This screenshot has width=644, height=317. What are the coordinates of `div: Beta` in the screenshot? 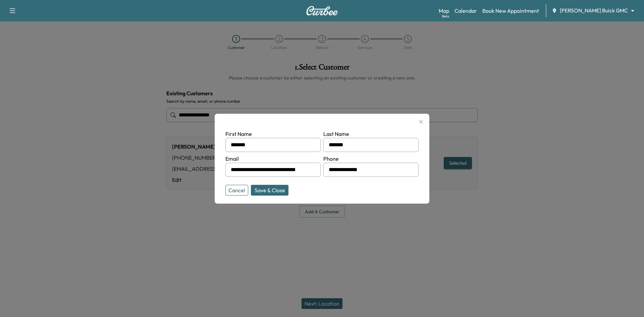 It's located at (445, 16).